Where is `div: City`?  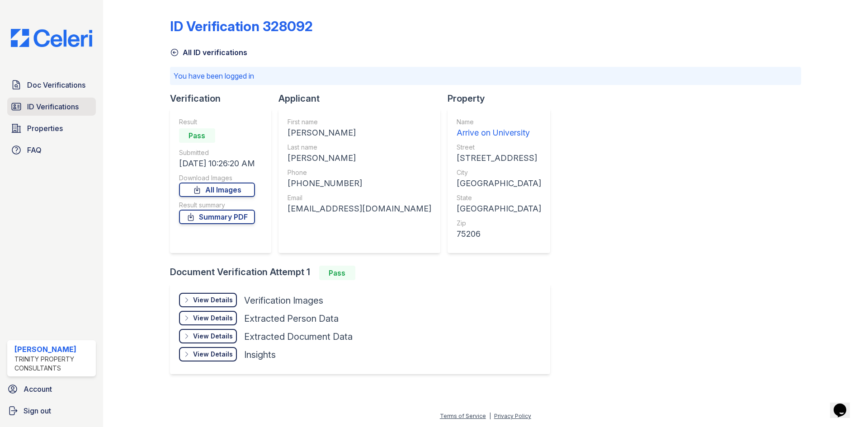
div: City is located at coordinates (499, 173).